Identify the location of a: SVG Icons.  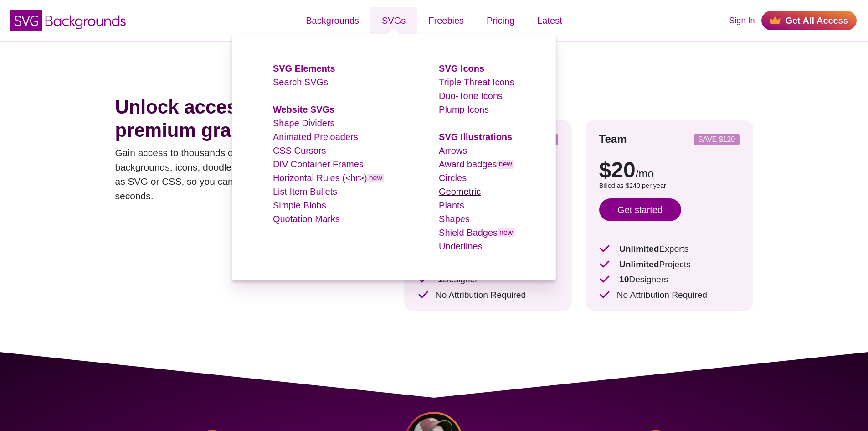
(461, 69).